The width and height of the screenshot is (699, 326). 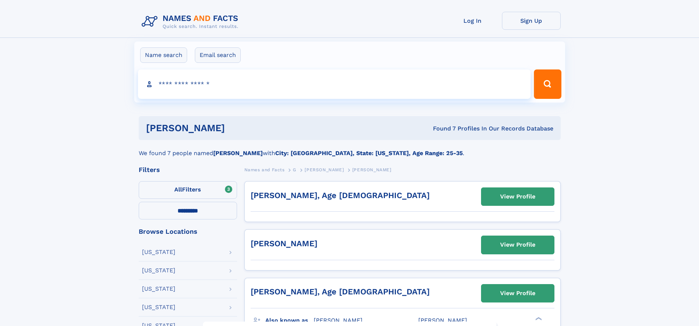 I want to click on span: G, so click(x=295, y=170).